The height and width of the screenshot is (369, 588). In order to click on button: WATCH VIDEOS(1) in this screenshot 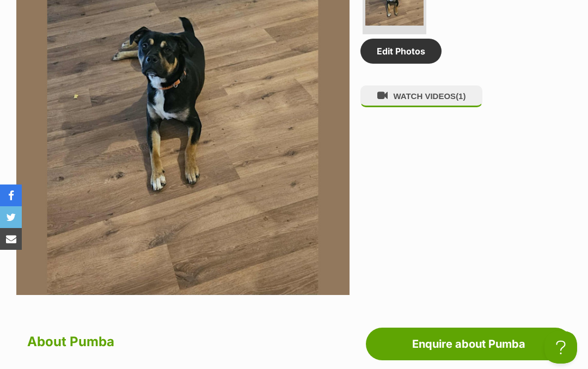, I will do `click(421, 96)`.